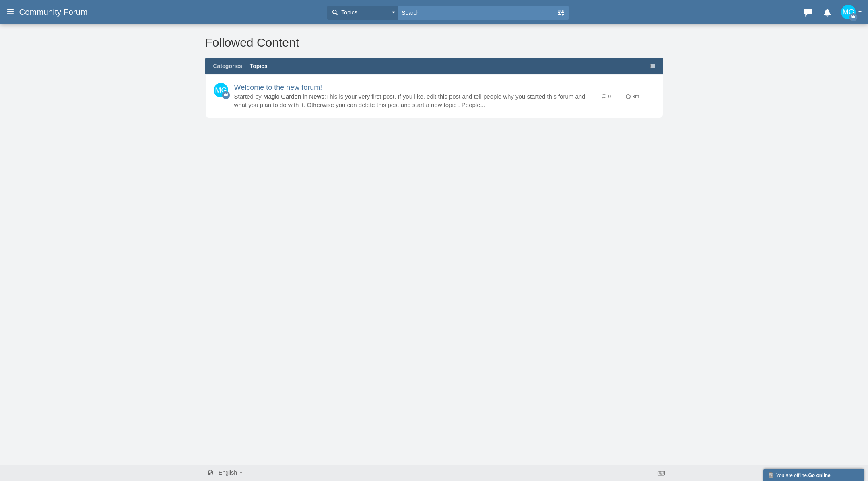  Describe the element at coordinates (228, 66) in the screenshot. I see `a: Categories` at that location.